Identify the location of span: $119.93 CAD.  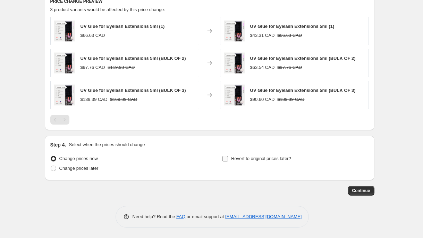
(121, 67).